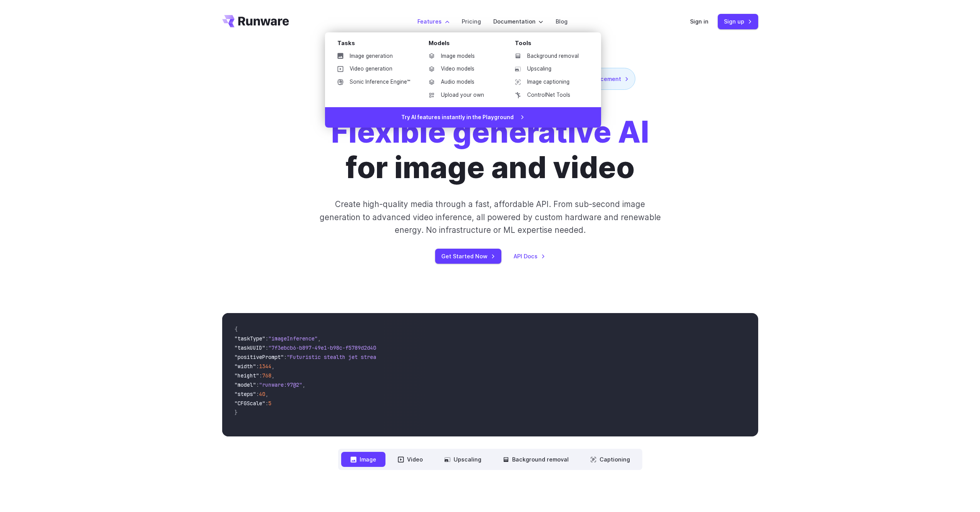  Describe the element at coordinates (245, 394) in the screenshot. I see `span: "steps"` at that location.